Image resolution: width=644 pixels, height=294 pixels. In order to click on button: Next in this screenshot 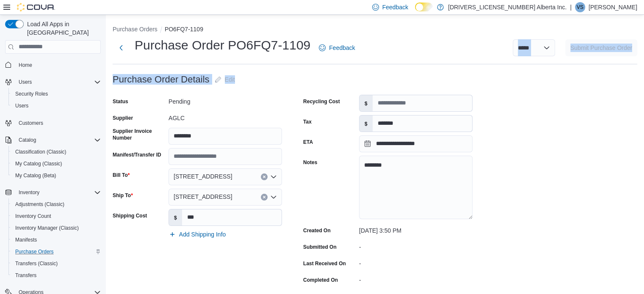, I will do `click(121, 48)`.